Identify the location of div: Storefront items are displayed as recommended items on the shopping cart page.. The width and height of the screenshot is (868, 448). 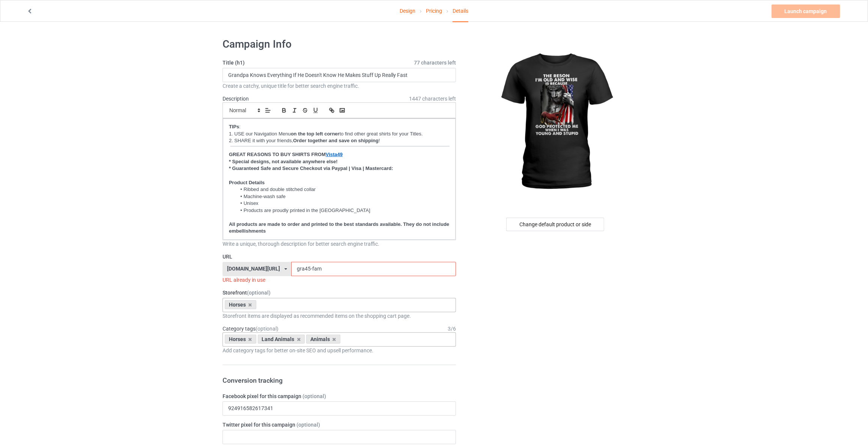
(339, 316).